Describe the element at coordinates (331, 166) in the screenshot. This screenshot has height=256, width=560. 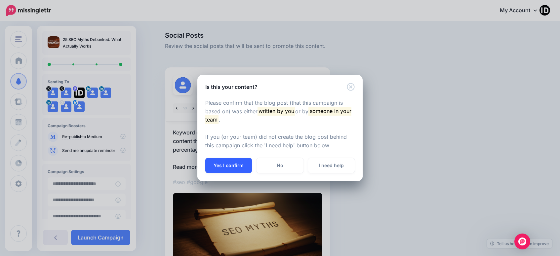
I see `a: I need help` at that location.